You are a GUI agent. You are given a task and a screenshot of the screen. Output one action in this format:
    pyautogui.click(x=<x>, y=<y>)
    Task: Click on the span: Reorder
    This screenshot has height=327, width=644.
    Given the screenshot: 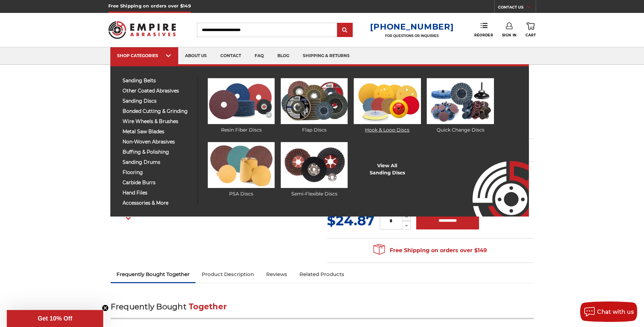 What is the action you would take?
    pyautogui.click(x=484, y=35)
    